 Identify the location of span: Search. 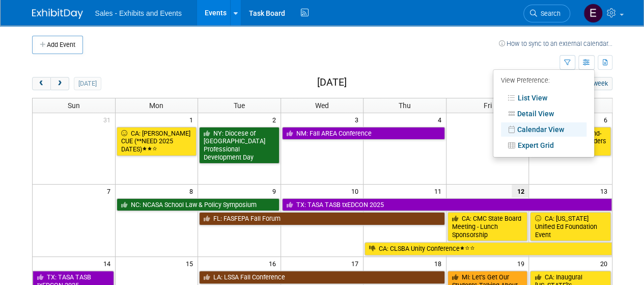
(549, 13).